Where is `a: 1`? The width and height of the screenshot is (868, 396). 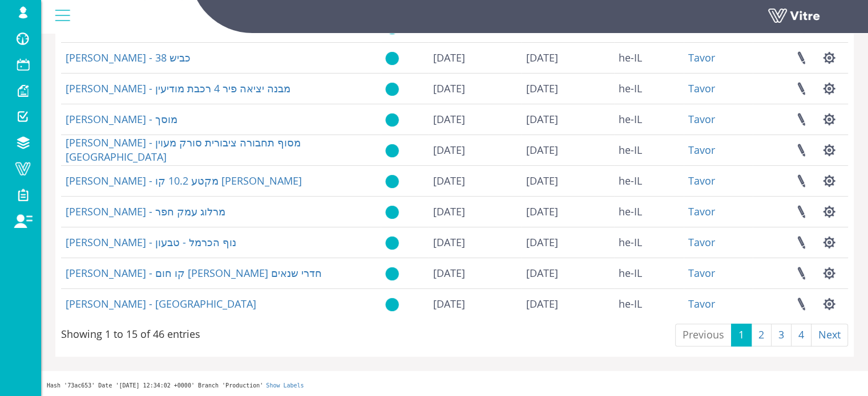
a: 1 is located at coordinates (741, 335).